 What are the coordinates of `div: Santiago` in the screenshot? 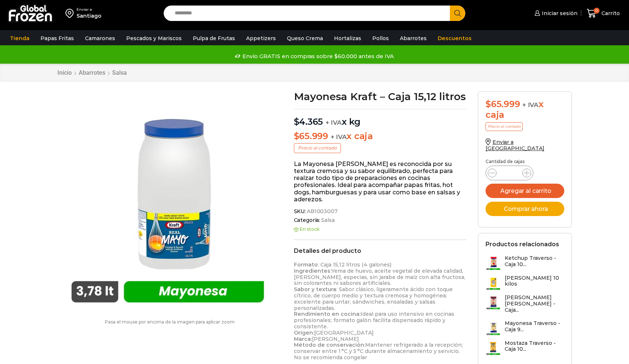 It's located at (89, 16).